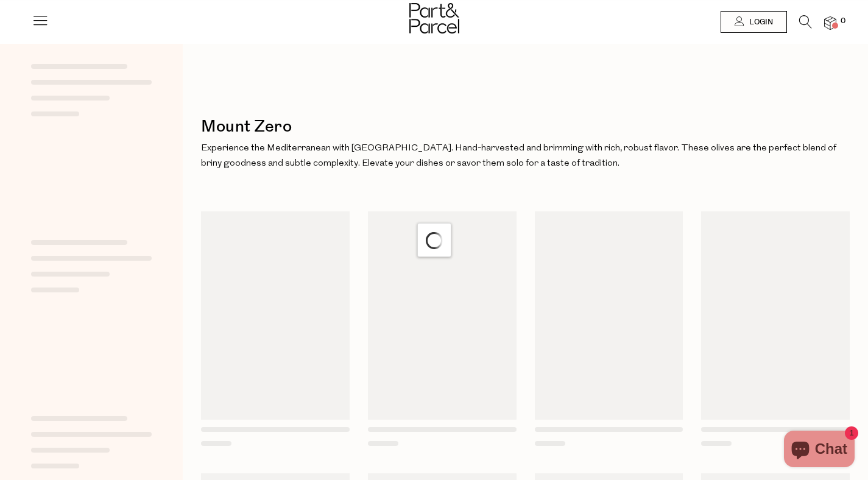 The height and width of the screenshot is (480, 868). What do you see at coordinates (843, 22) in the screenshot?
I see `span: 0` at bounding box center [843, 22].